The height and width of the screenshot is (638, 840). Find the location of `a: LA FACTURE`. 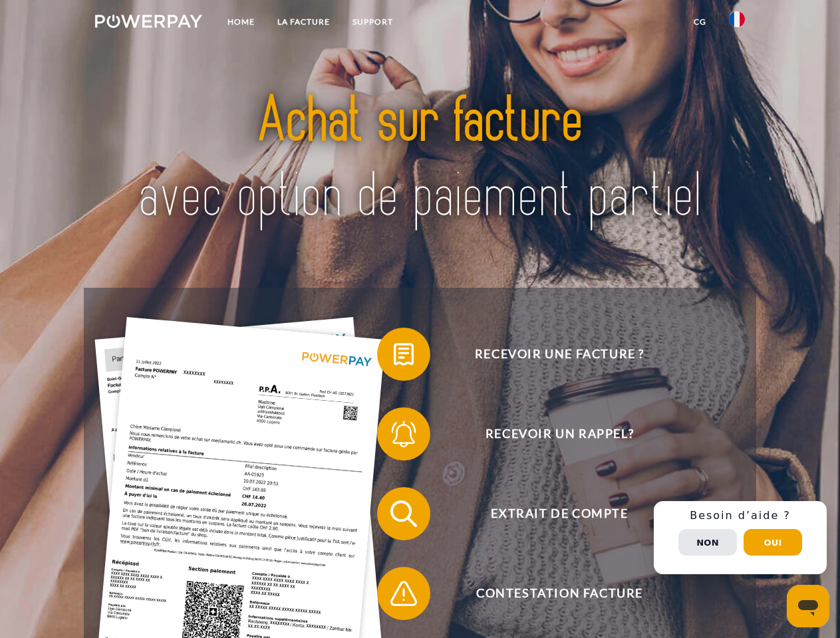

a: LA FACTURE is located at coordinates (304, 22).